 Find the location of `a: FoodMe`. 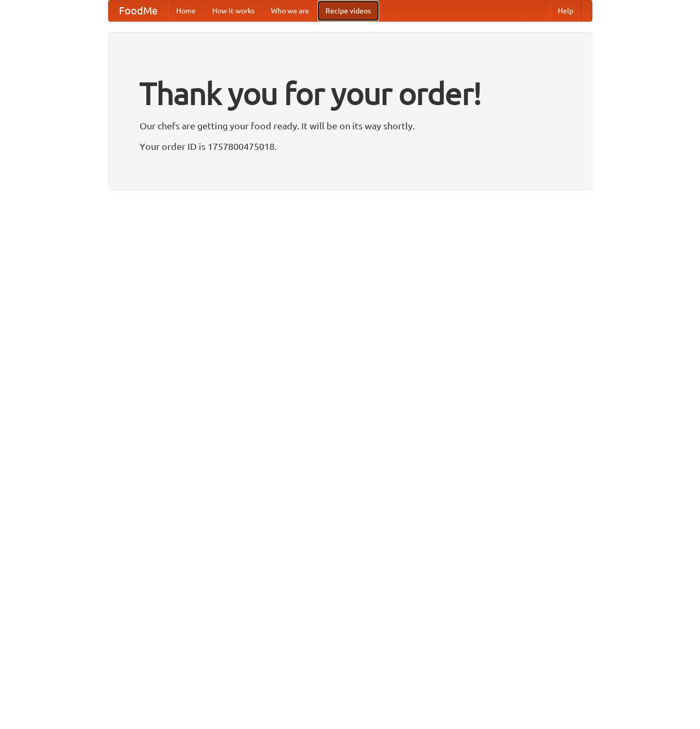

a: FoodMe is located at coordinates (138, 11).